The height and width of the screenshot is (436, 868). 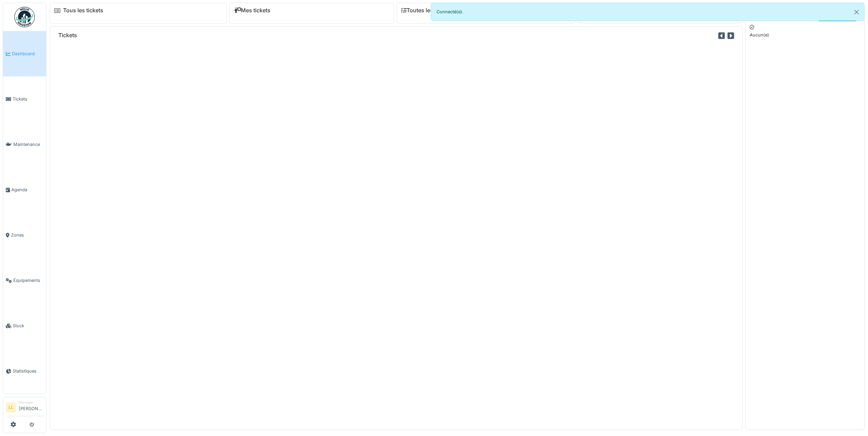 What do you see at coordinates (83, 10) in the screenshot?
I see `a: Tous les tickets` at bounding box center [83, 10].